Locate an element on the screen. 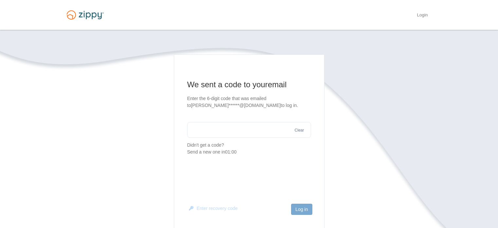 This screenshot has height=228, width=498. img: Logo is located at coordinates (85, 15).